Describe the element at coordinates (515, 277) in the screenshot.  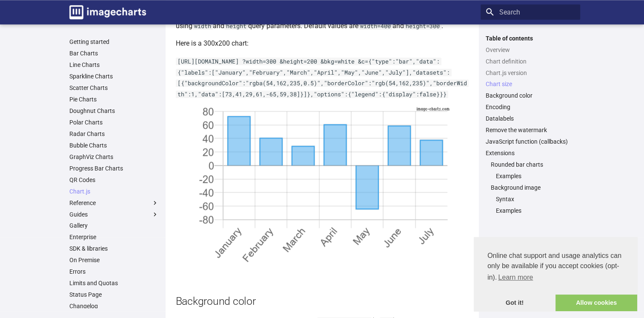
I see `a: learn more about cookies` at that location.